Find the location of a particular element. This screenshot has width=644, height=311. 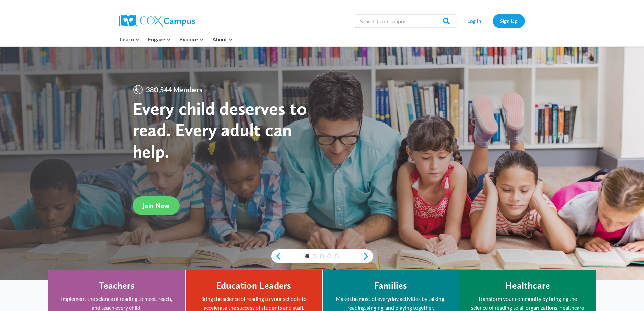

span: Explore is located at coordinates (192, 39).